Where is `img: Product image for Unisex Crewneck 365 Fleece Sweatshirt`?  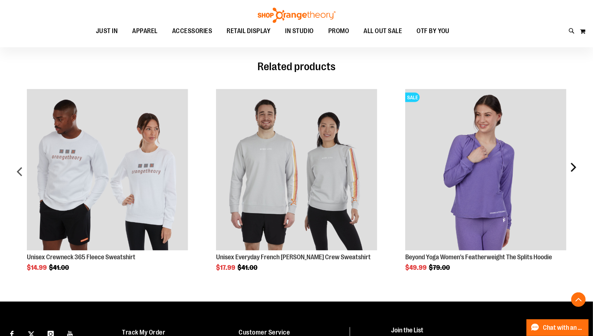 img: Product image for Unisex Crewneck 365 Fleece Sweatshirt is located at coordinates (108, 170).